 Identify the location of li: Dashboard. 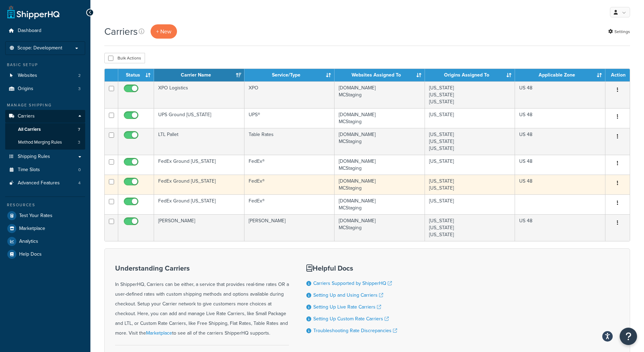
(45, 30).